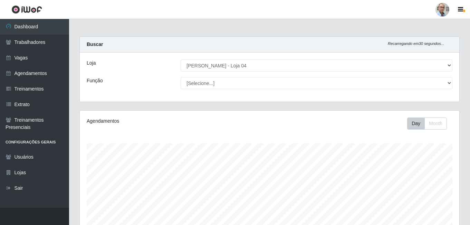 The image size is (470, 225). I want to click on label: Função, so click(95, 80).